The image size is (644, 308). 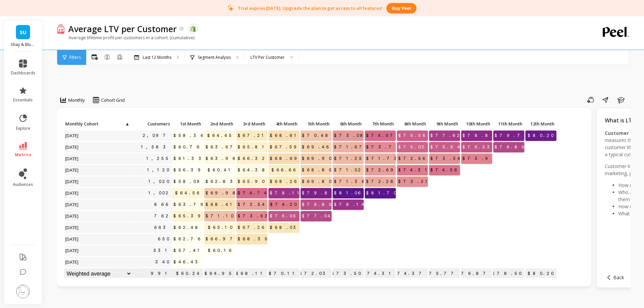 I want to click on span: $71.67, so click(x=350, y=147).